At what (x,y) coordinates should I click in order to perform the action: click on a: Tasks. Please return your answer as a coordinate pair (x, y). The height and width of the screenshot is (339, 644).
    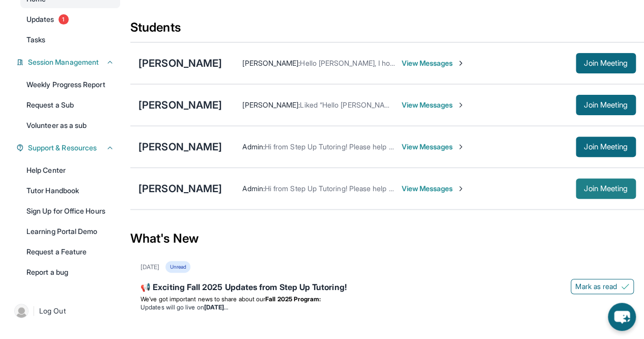
    Looking at the image, I should click on (70, 40).